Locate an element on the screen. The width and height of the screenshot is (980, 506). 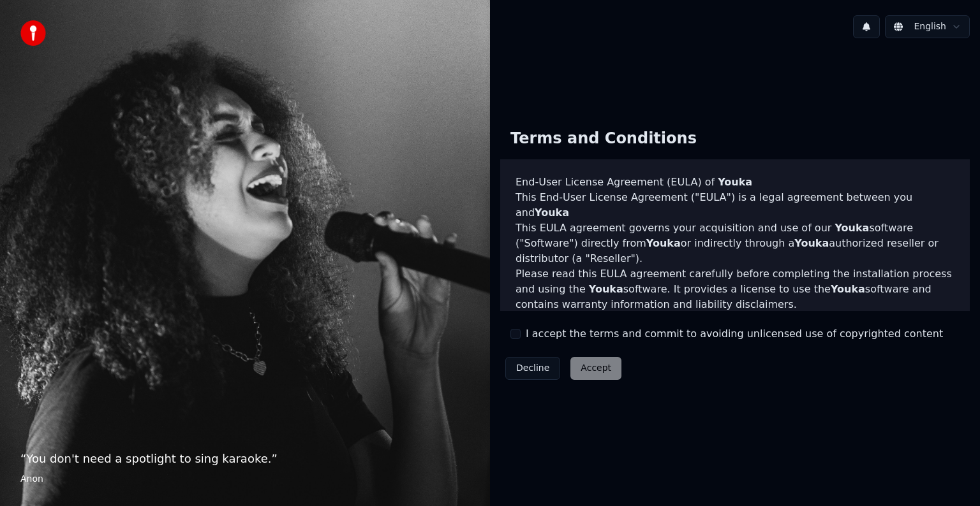
p: This End-User License Agreement ("EULA") is a legal agreement between you and is located at coordinates (735, 205).